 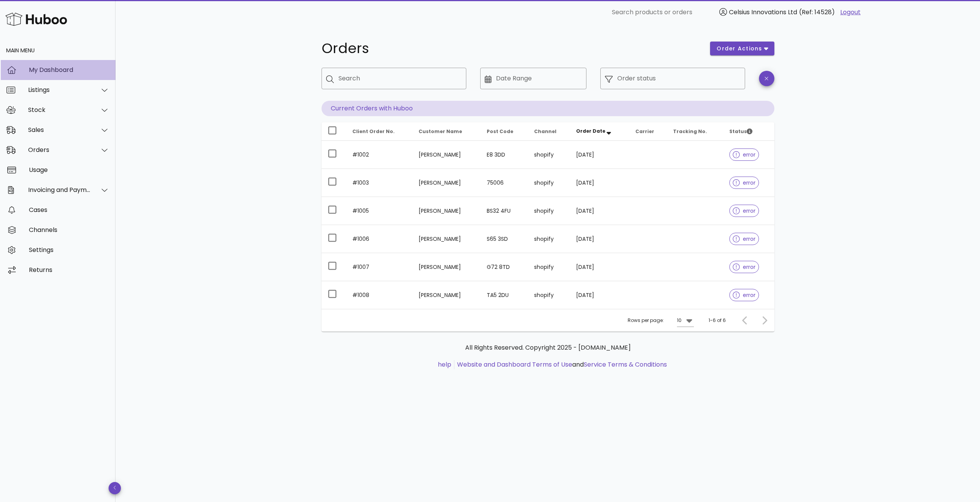 What do you see at coordinates (59, 130) in the screenshot?
I see `div: Sales` at bounding box center [59, 130].